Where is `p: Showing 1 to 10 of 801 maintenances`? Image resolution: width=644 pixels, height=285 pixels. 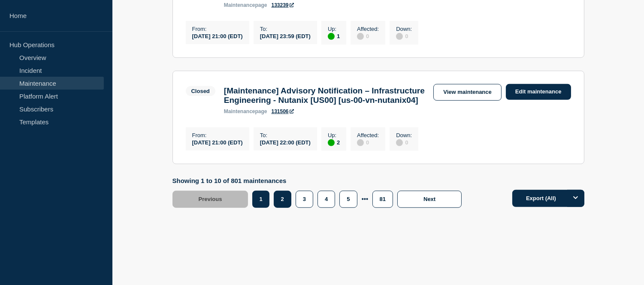 p: Showing 1 to 10 of 801 maintenances is located at coordinates (319, 181).